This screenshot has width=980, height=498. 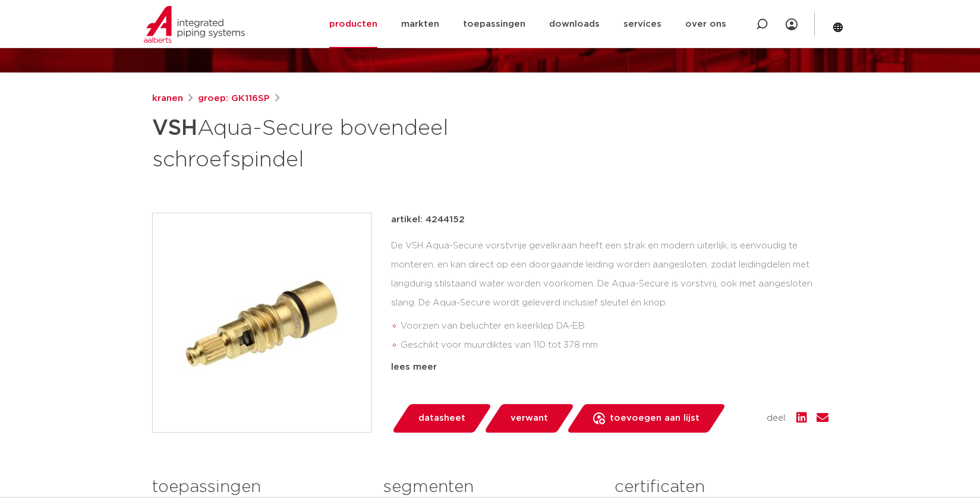 What do you see at coordinates (609, 296) in the screenshot?
I see `div: De VSH Aqua-Secure vorstvrije gevelkraan heeft een strak en modern uiterlijk, is eenvoudig te mon...` at bounding box center [609, 296].